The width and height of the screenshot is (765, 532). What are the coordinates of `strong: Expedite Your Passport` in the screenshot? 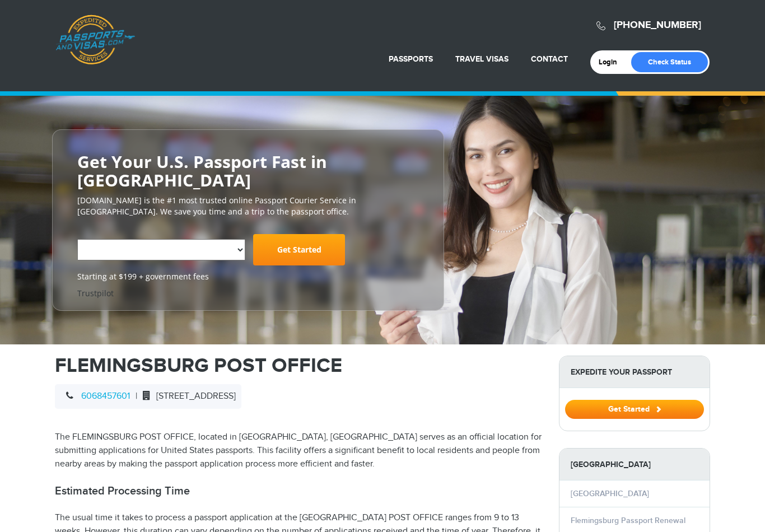 It's located at (635, 372).